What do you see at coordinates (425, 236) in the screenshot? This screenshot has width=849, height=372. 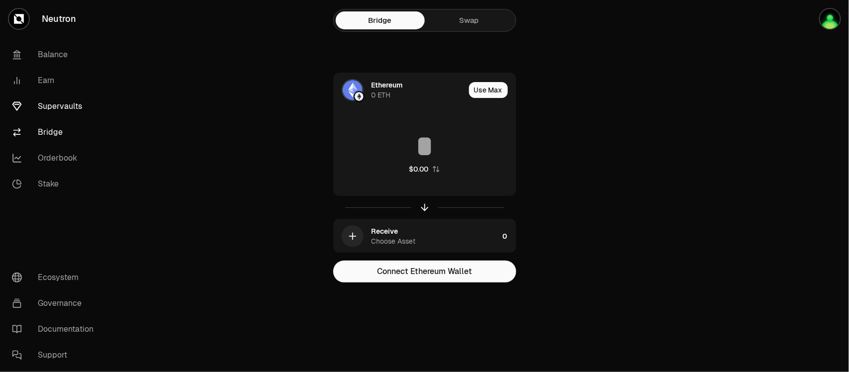 I see `button: ReceiveChoose Asset0` at bounding box center [425, 236].